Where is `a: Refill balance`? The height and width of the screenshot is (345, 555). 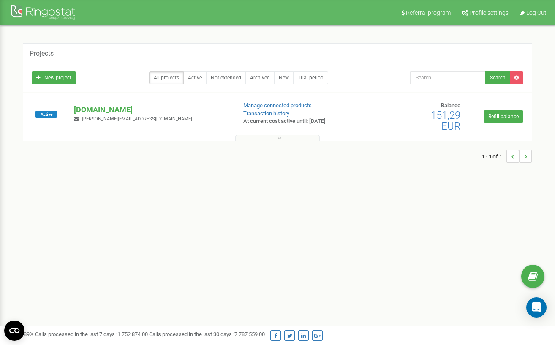
a: Refill balance is located at coordinates (503, 117).